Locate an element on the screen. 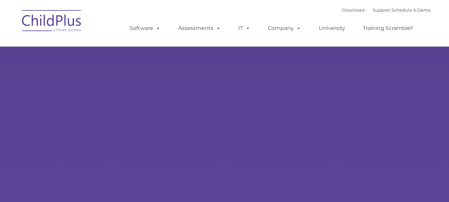 Image resolution: width=449 pixels, height=202 pixels. a: Download is located at coordinates (353, 10).